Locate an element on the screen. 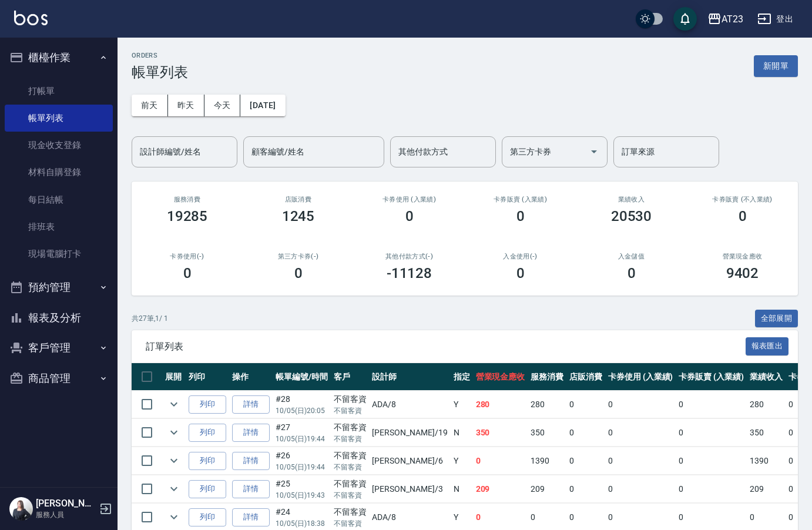  a: 現金收支登錄 is located at coordinates (58, 145).